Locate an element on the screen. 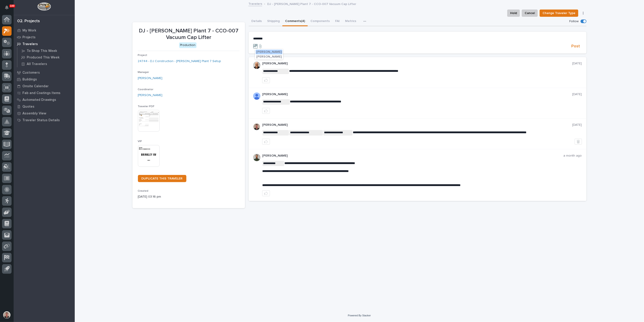  p: Customers is located at coordinates (31, 73).